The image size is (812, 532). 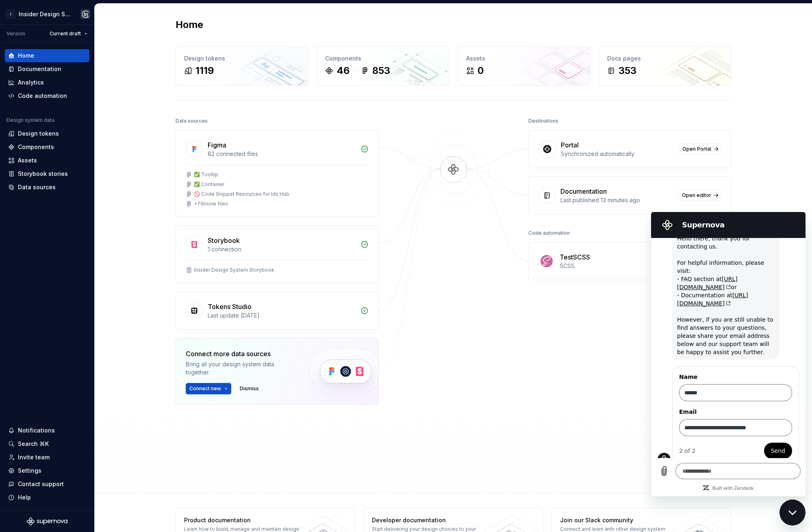 What do you see at coordinates (48, 160) in the screenshot?
I see `a: Assets` at bounding box center [48, 160].